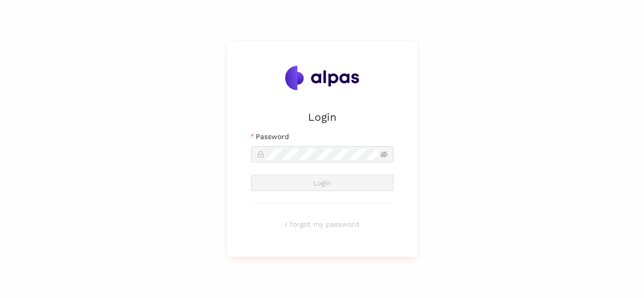 Image resolution: width=644 pixels, height=298 pixels. Describe the element at coordinates (322, 78) in the screenshot. I see `img: Alpas.ai Logo` at that location.